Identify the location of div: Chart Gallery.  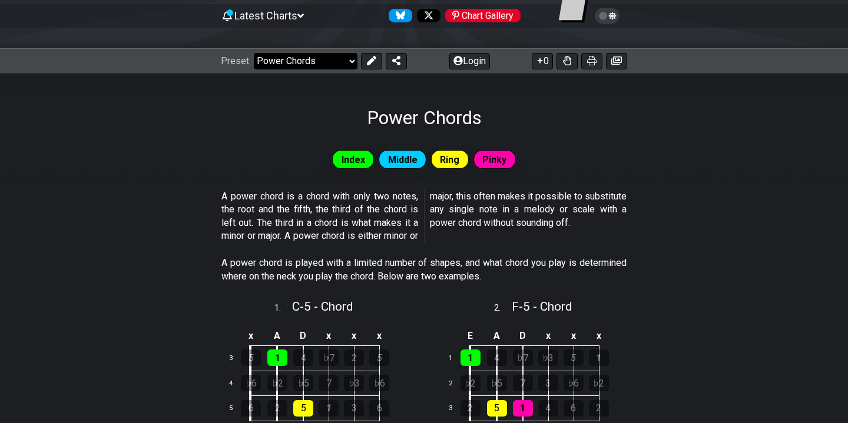
(483, 15).